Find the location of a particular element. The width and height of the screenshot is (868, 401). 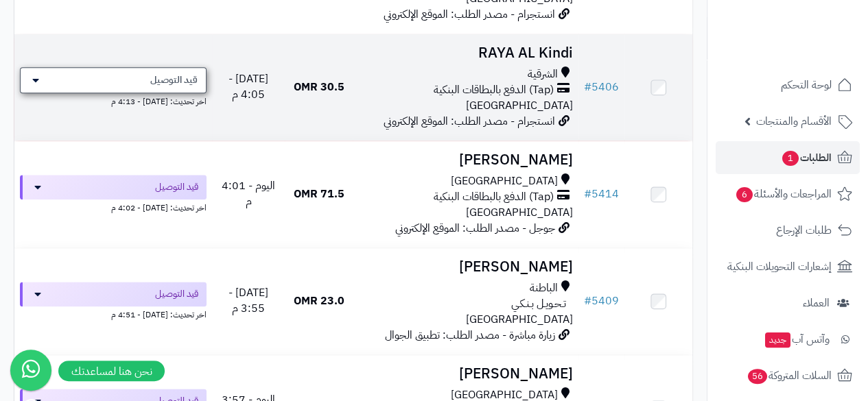

span: جديد is located at coordinates (777, 340).